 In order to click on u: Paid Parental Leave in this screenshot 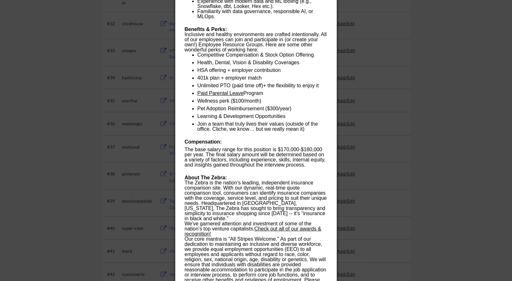, I will do `click(220, 93)`.